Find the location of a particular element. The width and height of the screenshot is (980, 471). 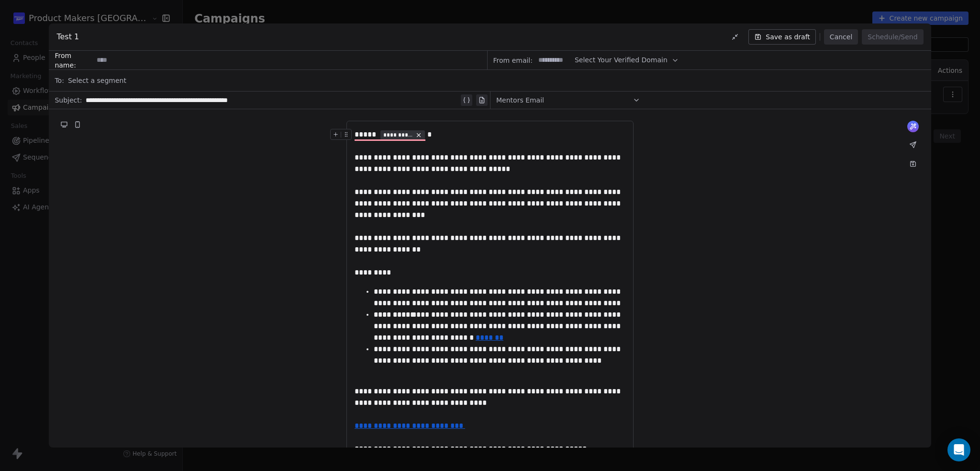

button: Save as draft is located at coordinates (782, 37).